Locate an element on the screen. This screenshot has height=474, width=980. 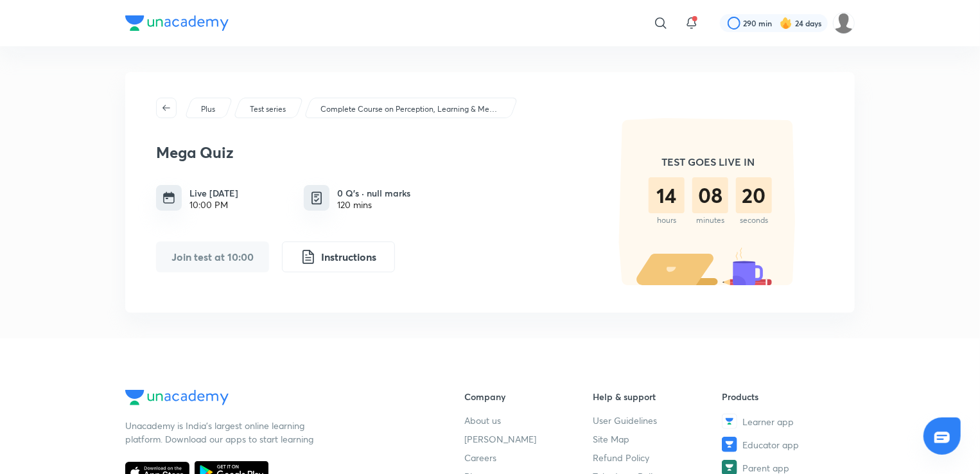
img: Educator app is located at coordinates (729, 444).